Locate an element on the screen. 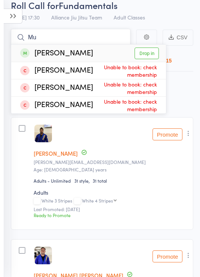 The image size is (200, 277). span: Alliance Jiu Jitsu Team is located at coordinates (77, 17).